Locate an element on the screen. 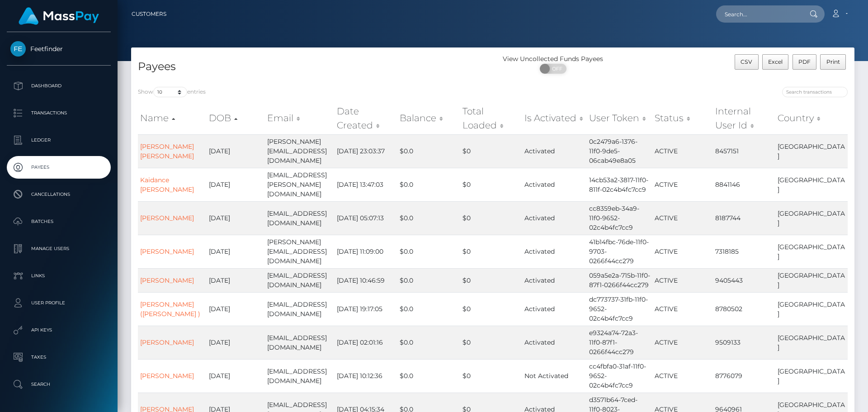  p: Ledger is located at coordinates (59, 140).